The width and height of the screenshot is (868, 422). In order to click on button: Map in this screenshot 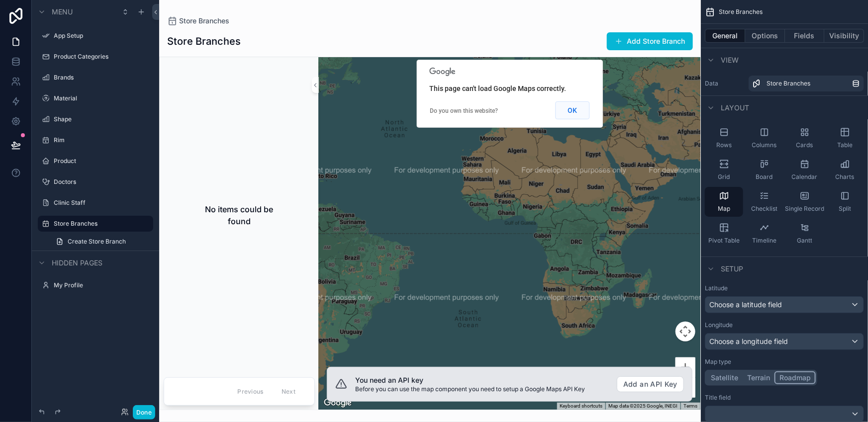, I will do `click(724, 202)`.